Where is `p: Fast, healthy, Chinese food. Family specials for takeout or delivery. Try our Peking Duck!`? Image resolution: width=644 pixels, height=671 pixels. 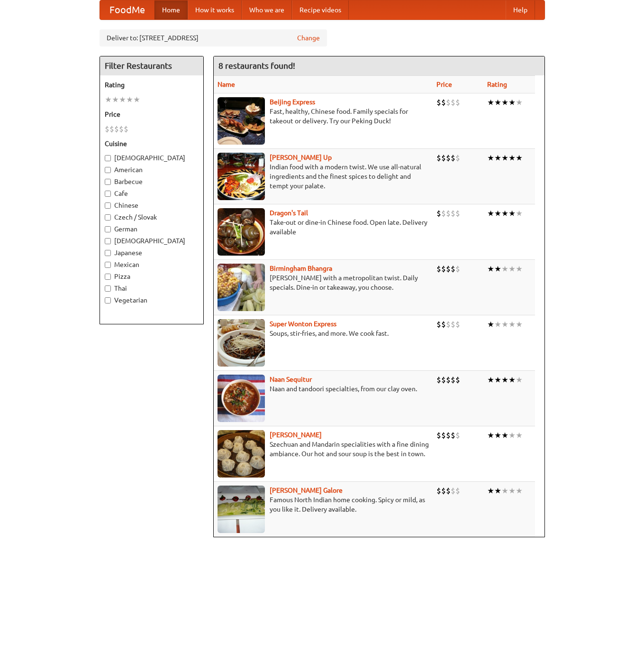
p: Fast, healthy, Chinese food. Family specials for takeout or delivery. Try our Peking Duck! is located at coordinates (323, 116).